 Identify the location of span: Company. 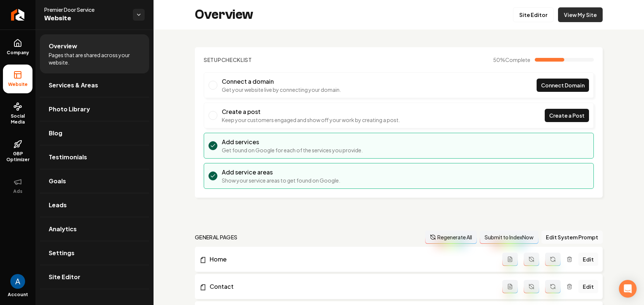
(18, 53).